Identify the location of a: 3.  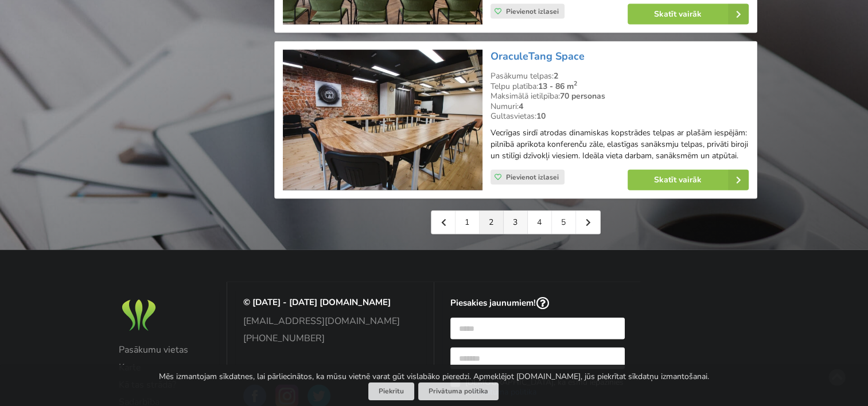
(516, 222).